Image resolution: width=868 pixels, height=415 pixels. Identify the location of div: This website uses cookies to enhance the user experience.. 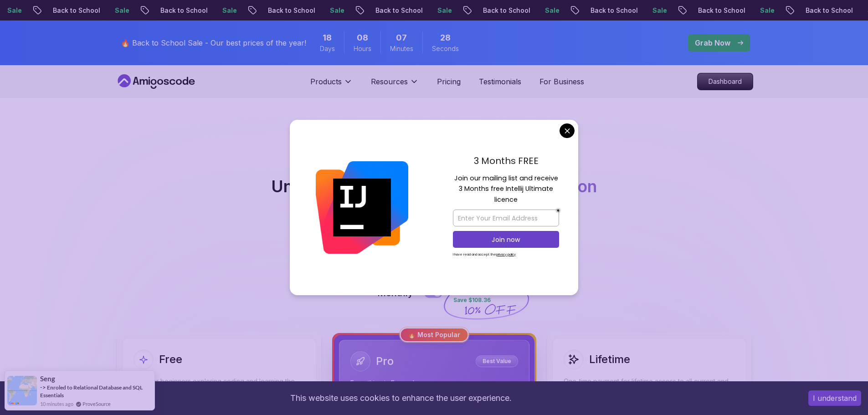
(400, 398).